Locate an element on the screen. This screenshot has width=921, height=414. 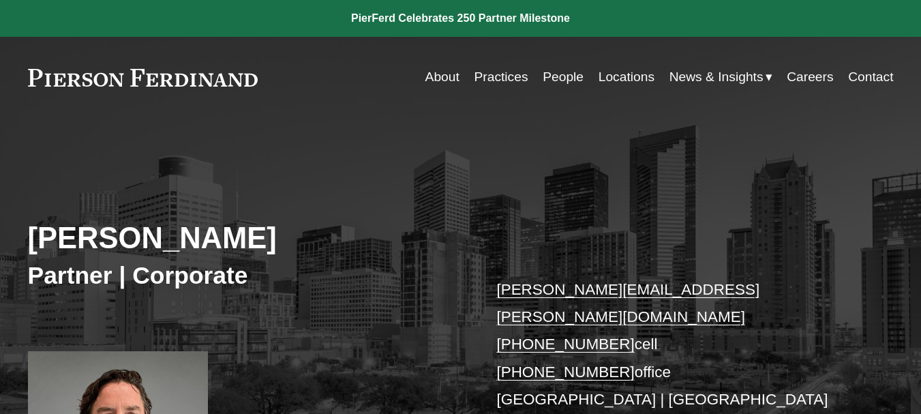
a: Contact is located at coordinates (871, 77).